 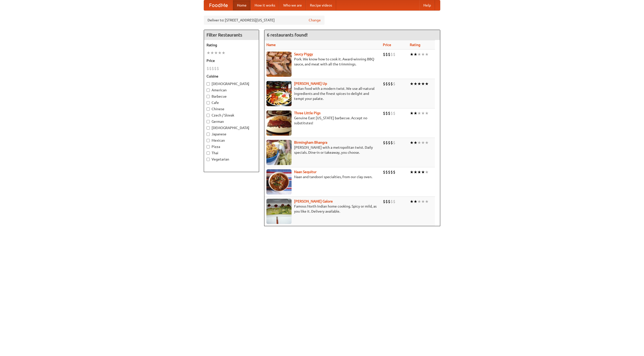 What do you see at coordinates (219, 6) in the screenshot?
I see `a: FoodMe` at bounding box center [219, 6].